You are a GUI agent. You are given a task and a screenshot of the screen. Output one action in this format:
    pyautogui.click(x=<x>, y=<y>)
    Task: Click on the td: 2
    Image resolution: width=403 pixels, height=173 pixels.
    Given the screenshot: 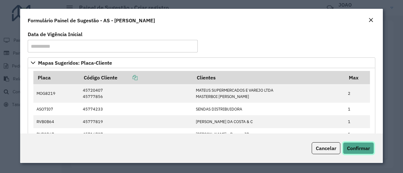 What is the action you would take?
    pyautogui.click(x=357, y=93)
    